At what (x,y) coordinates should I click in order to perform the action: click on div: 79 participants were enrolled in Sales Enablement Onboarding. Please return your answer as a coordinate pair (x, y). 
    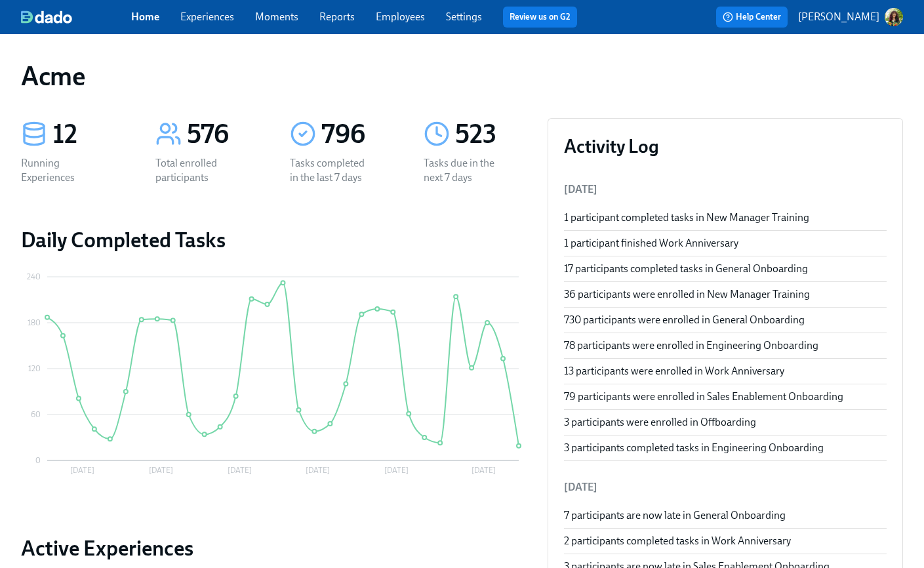
    Looking at the image, I should click on (725, 397).